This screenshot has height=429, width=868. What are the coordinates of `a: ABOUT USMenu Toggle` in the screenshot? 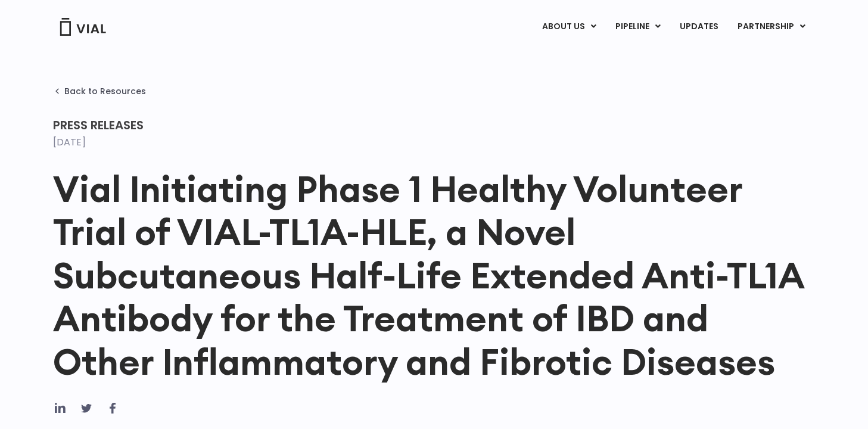 It's located at (569, 26).